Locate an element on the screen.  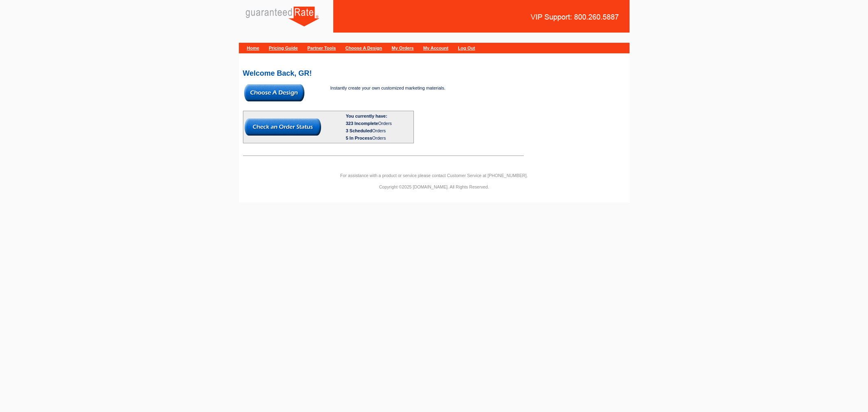
a: Choose A Design is located at coordinates (364, 48).